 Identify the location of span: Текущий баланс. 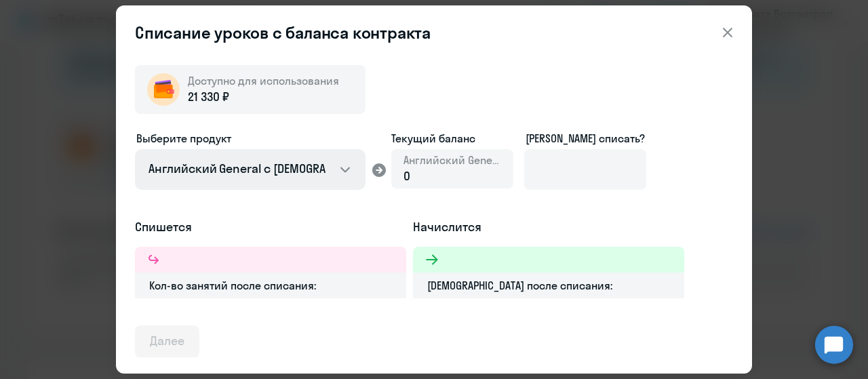
(453, 139).